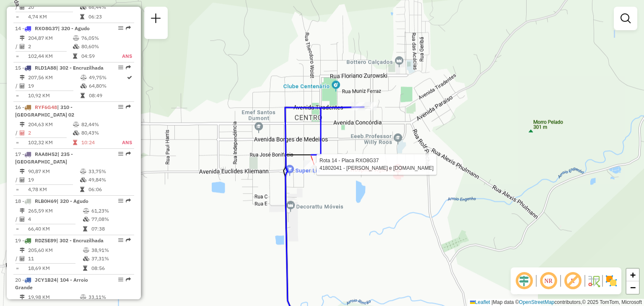  What do you see at coordinates (55, 219) in the screenshot?
I see `td: 4` at bounding box center [55, 219].